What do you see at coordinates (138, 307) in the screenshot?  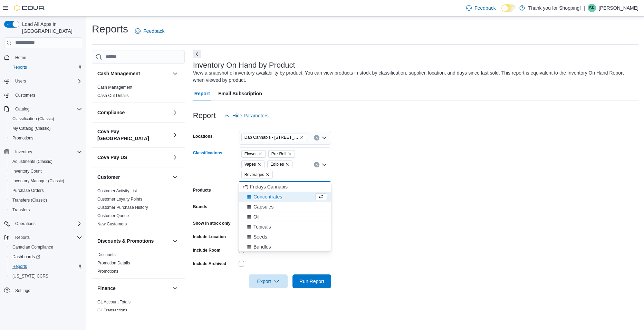 I see `div: Finance` at bounding box center [138, 307].